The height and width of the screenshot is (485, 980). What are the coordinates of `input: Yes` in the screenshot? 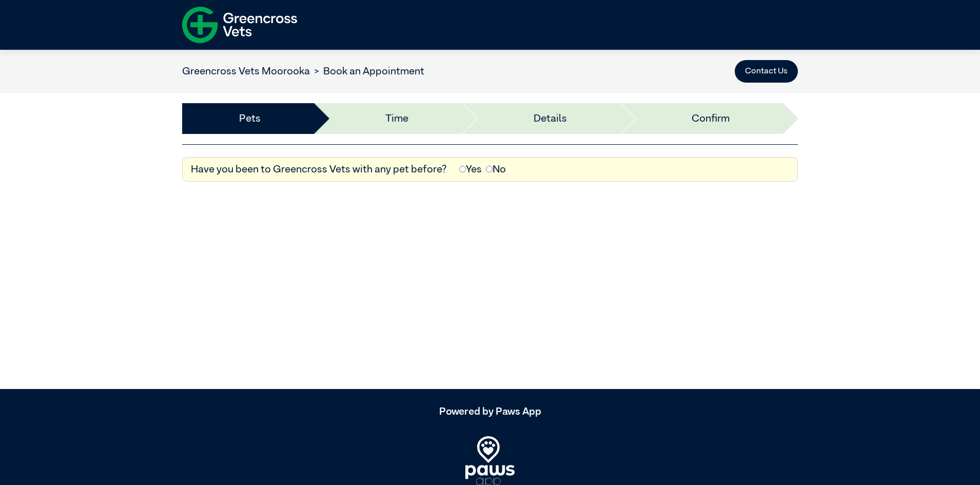 It's located at (462, 169).